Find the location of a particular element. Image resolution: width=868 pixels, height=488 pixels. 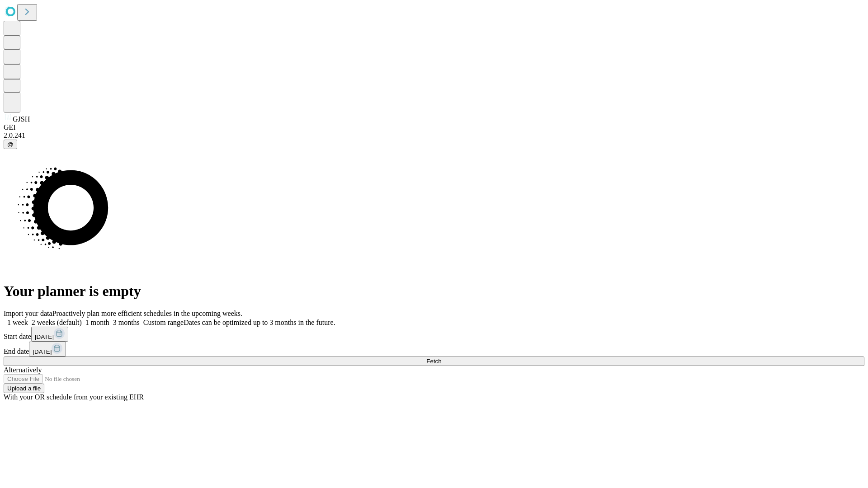

div: Start date is located at coordinates (434, 334).